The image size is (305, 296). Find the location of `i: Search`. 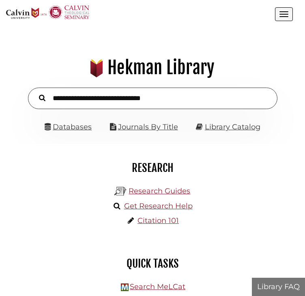

i: Search is located at coordinates (42, 98).